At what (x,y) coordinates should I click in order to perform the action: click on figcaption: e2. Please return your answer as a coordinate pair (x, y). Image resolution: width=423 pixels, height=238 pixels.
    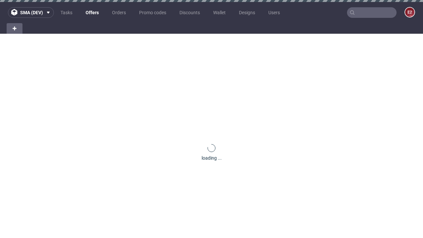
    Looking at the image, I should click on (410, 12).